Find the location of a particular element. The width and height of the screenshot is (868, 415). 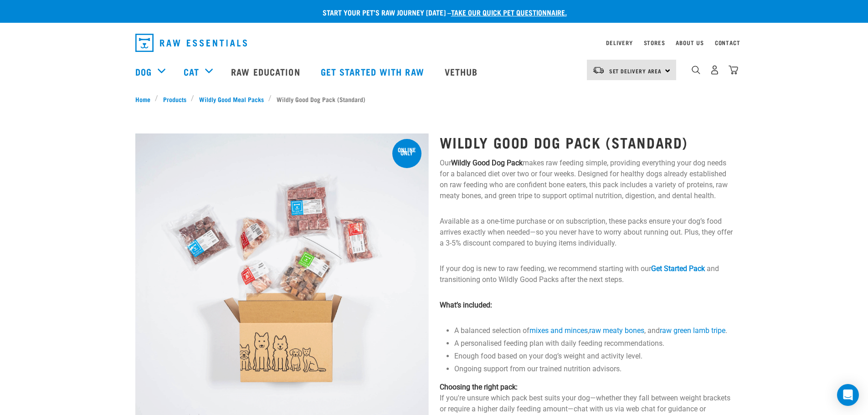

li: A personalised feeding plan with daily feeding recommendations. is located at coordinates (593, 344).